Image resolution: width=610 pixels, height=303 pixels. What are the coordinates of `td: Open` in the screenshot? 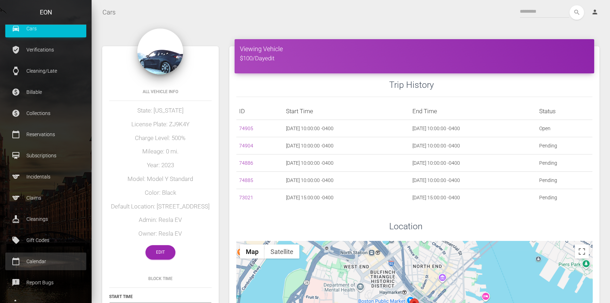 It's located at (564, 128).